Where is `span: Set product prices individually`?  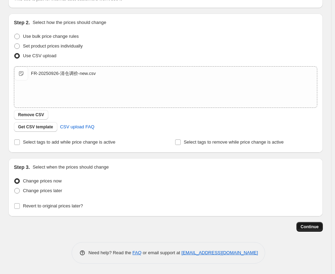
span: Set product prices individually is located at coordinates (53, 46).